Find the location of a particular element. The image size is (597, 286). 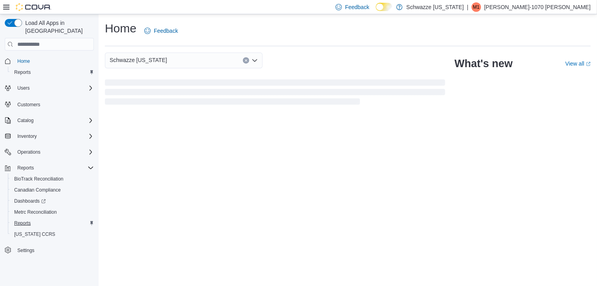

div: Monica-1070 Becerra is located at coordinates (476, 7).